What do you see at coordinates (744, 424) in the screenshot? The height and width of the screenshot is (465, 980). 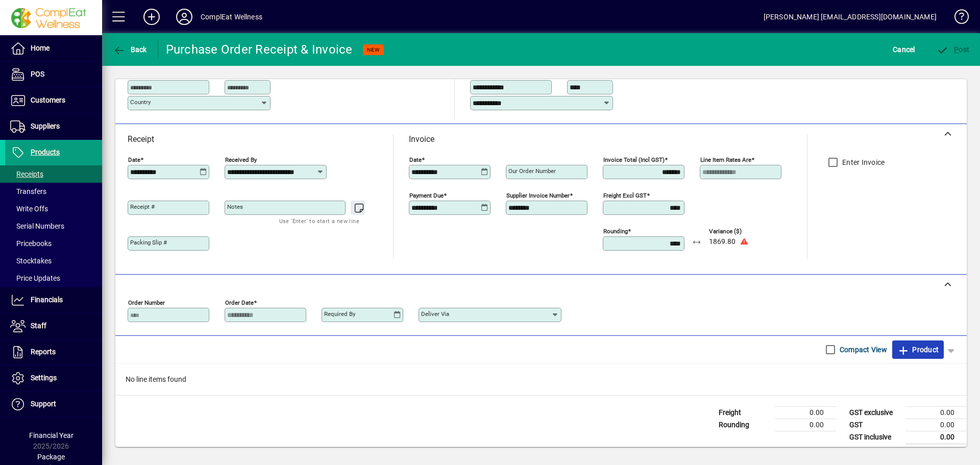 I see `td: Rounding` at bounding box center [744, 424].